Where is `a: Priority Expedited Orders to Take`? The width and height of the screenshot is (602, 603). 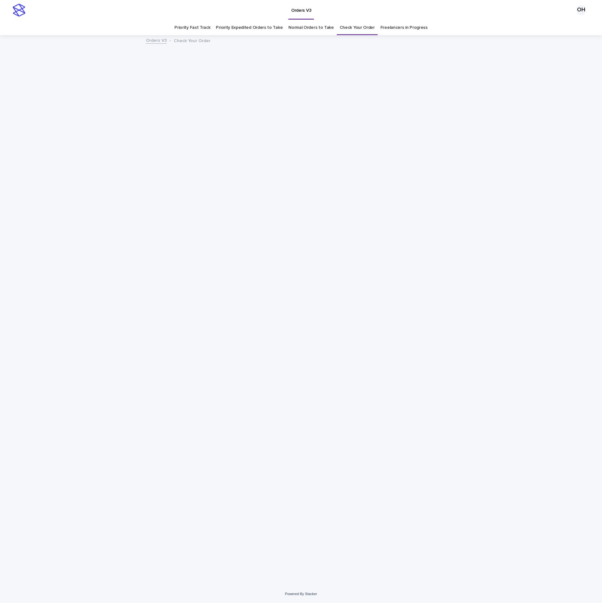
a: Priority Expedited Orders to Take is located at coordinates (249, 28).